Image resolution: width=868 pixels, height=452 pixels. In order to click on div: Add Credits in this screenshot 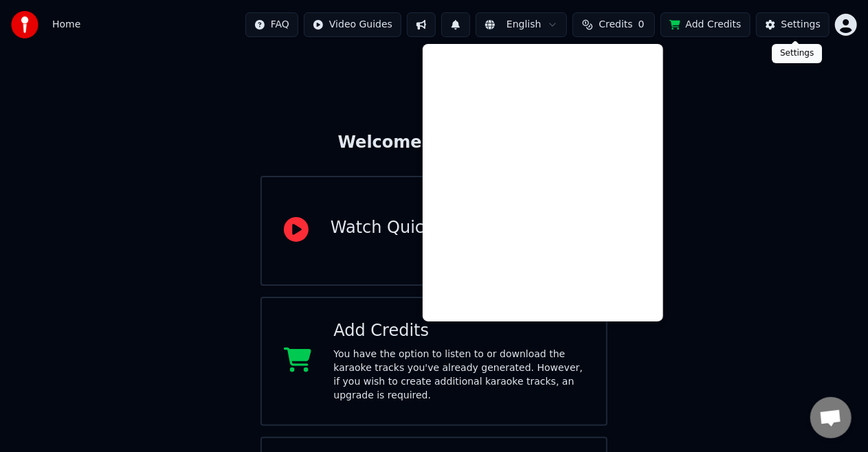, I will do `click(459, 331)`.